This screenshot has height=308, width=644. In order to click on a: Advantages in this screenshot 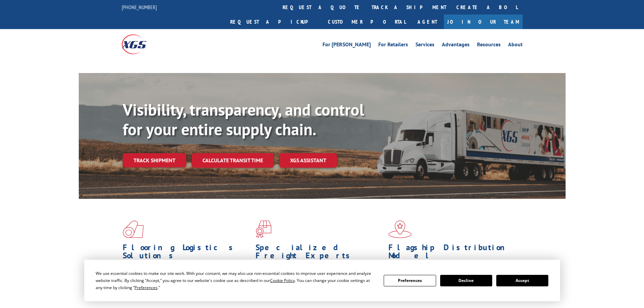, I will do `click(456, 46)`.